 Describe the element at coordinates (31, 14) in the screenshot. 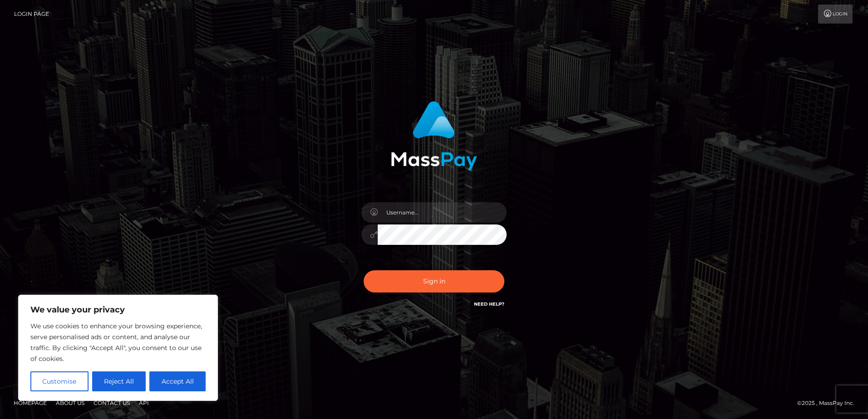

I see `a: Login Page` at that location.